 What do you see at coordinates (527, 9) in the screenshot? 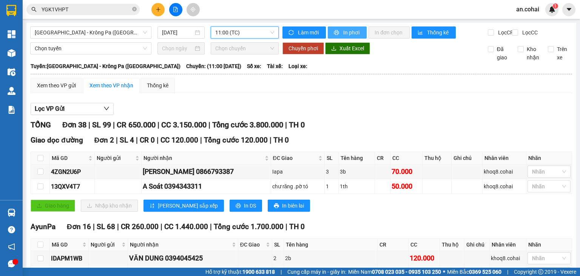
I see `span: an.cohai` at bounding box center [527, 9].